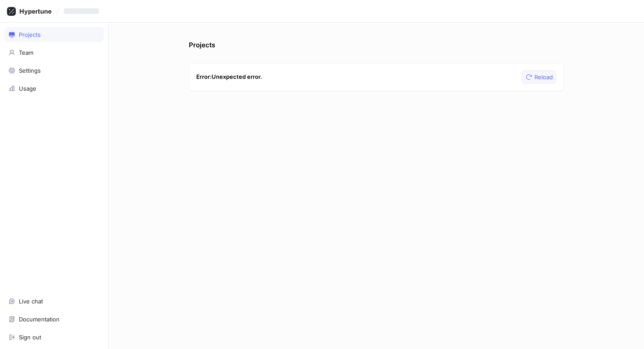 The height and width of the screenshot is (349, 644). What do you see at coordinates (54, 71) in the screenshot?
I see `a: Settings` at bounding box center [54, 71].